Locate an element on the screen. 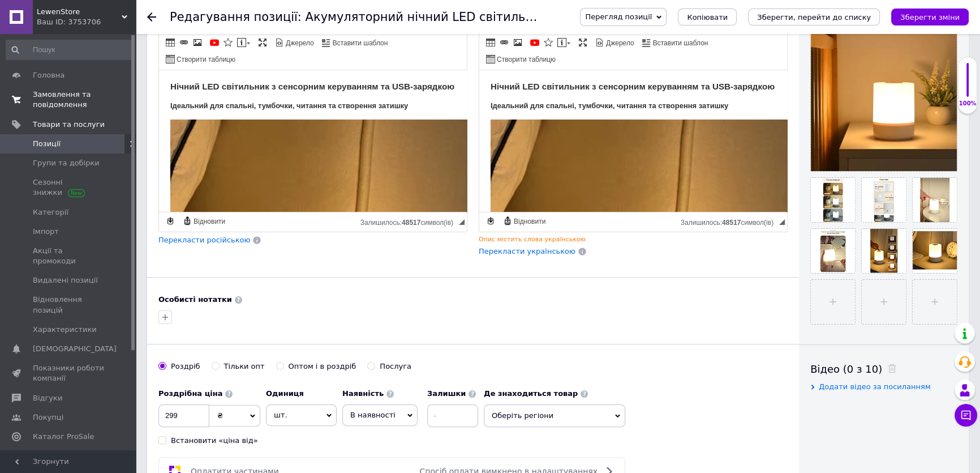 This screenshot has width=980, height=473. span: Товари та послуги is located at coordinates (68, 125).